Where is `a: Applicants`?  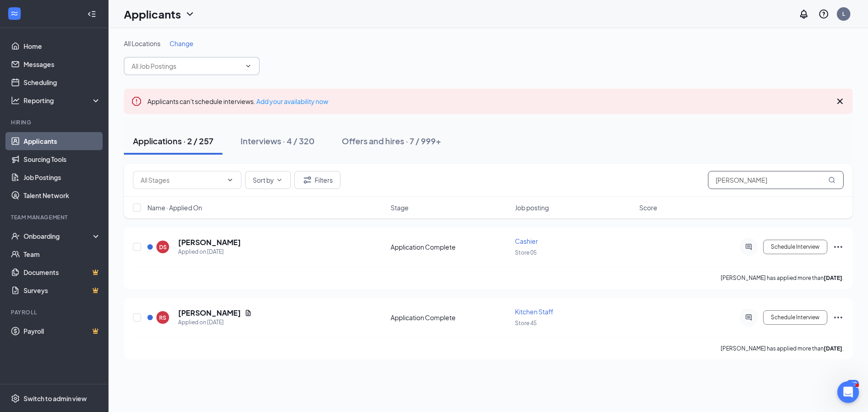 a: Applicants is located at coordinates (62, 141).